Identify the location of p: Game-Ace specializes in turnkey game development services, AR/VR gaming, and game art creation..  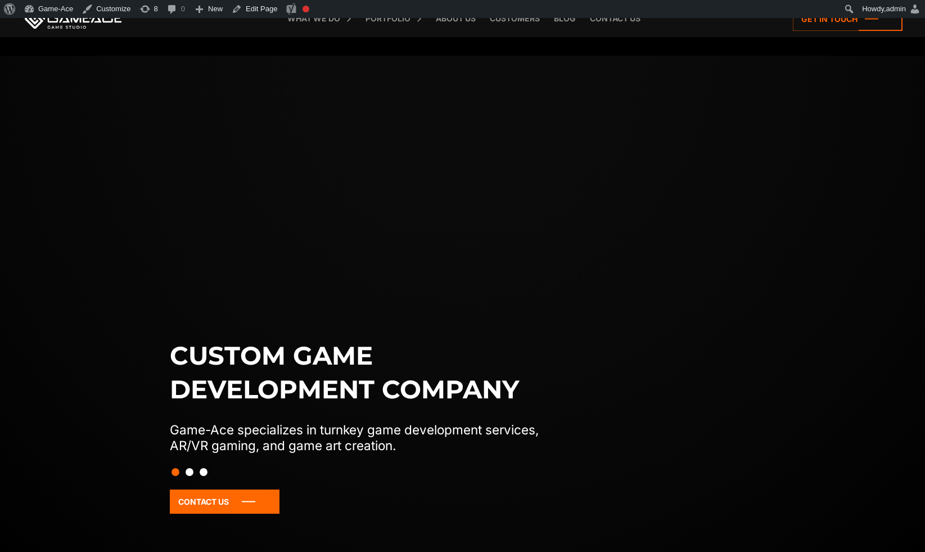
(366, 438).